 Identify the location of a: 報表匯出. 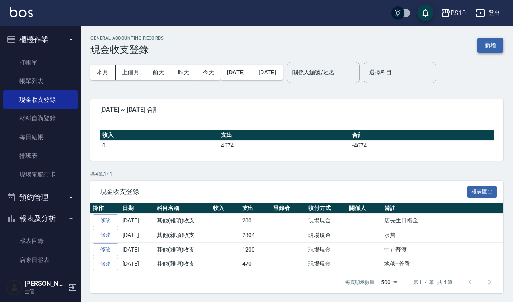
(482, 191).